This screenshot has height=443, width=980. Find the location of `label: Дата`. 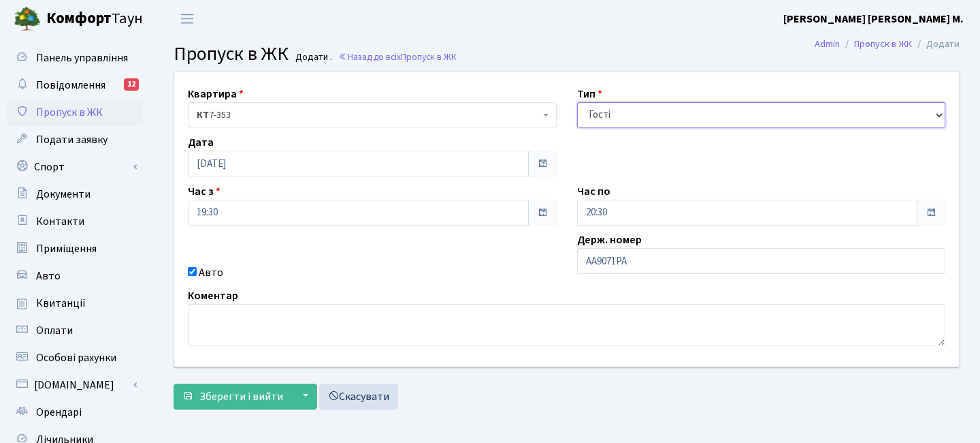

label: Дата is located at coordinates (201, 143).